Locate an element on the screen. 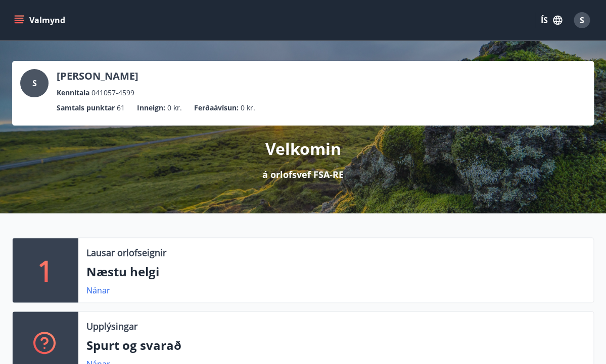 This screenshot has width=606, height=364. p: Spurt og svarað is located at coordinates (335, 345).